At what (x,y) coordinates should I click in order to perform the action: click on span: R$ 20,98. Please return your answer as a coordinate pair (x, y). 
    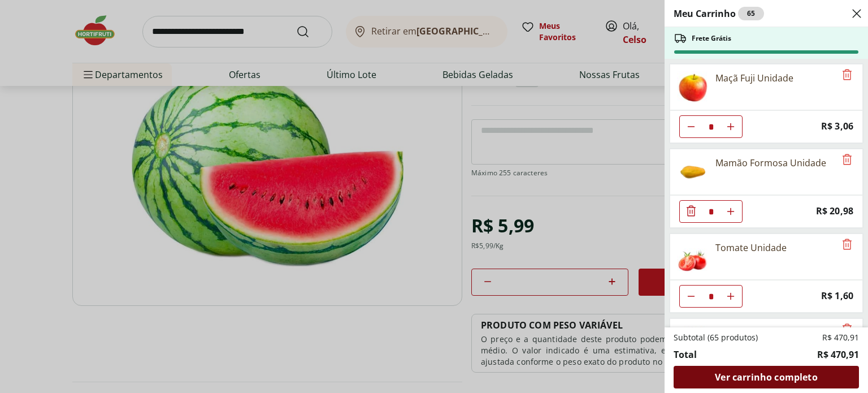
    Looking at the image, I should click on (835, 211).